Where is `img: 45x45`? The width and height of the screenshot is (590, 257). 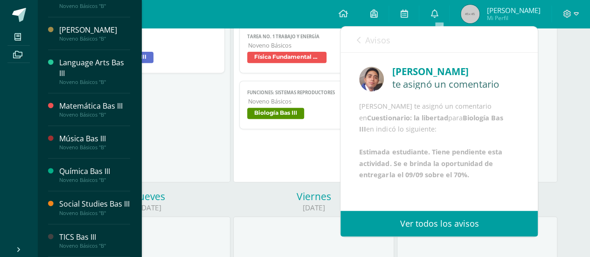
img: 45x45 is located at coordinates (470, 14).